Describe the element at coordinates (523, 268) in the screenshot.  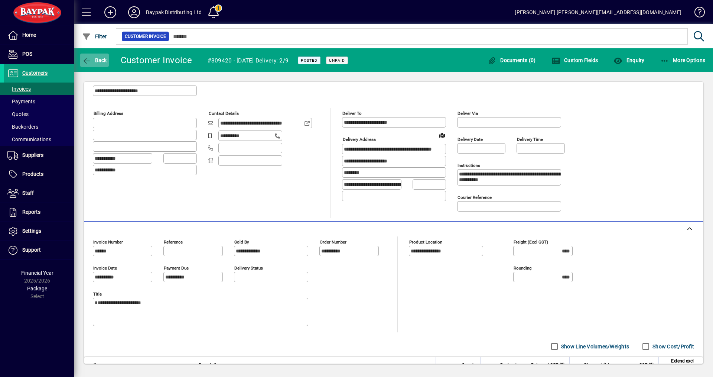
I see `mat-label: Rounding` at that location.